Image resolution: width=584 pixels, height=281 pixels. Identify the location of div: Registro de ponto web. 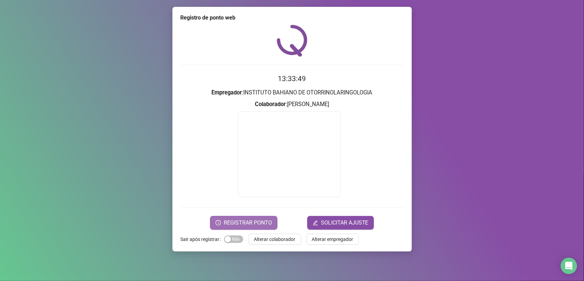
(292, 18).